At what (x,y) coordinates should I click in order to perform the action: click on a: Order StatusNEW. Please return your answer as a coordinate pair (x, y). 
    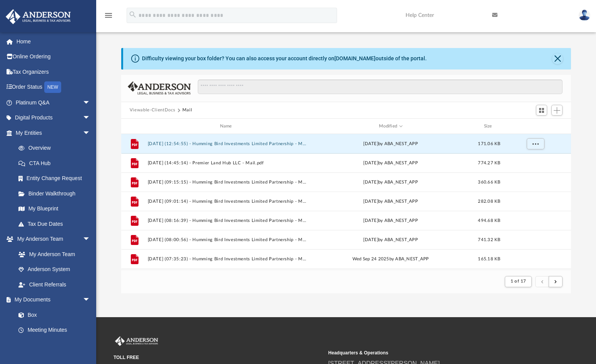
    Looking at the image, I should click on (53, 87).